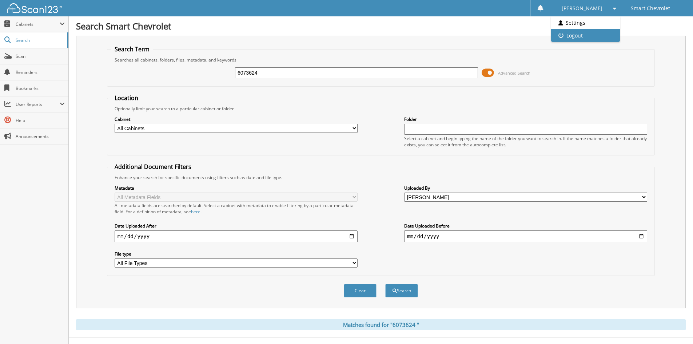  What do you see at coordinates (675, 326) in the screenshot?
I see `div: Chat Widget` at bounding box center [675, 326].